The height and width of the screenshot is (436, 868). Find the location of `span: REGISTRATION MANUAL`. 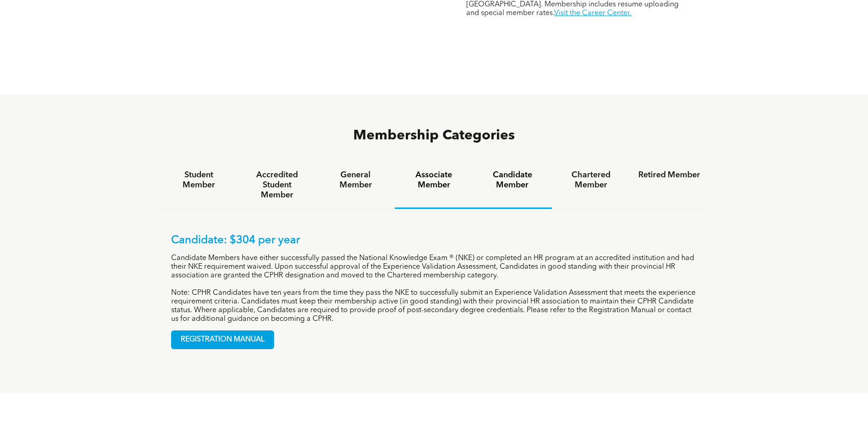

span: REGISTRATION MANUAL is located at coordinates (223, 340).